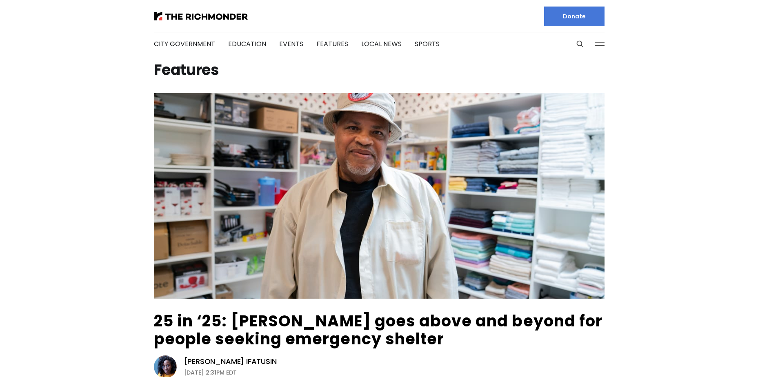 This screenshot has height=377, width=758. I want to click on a: Features, so click(332, 44).